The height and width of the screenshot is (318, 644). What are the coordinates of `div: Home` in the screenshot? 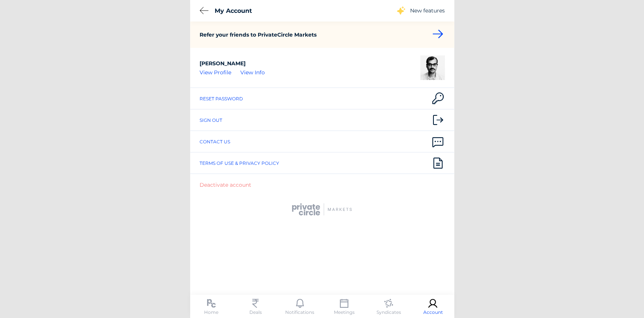 It's located at (211, 312).